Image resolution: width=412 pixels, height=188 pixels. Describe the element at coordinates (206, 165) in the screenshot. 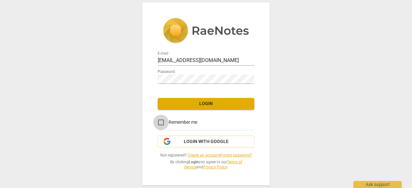

I see `span: By clicking you agree to our and .` at that location.